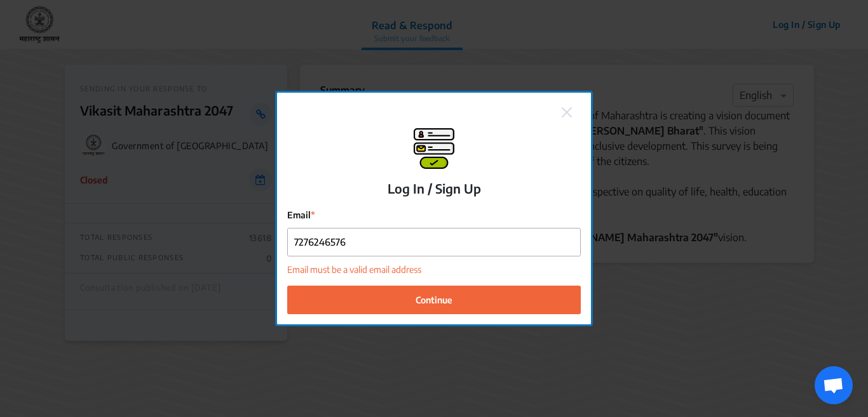  What do you see at coordinates (434, 215) in the screenshot?
I see `label: Email` at bounding box center [434, 215].